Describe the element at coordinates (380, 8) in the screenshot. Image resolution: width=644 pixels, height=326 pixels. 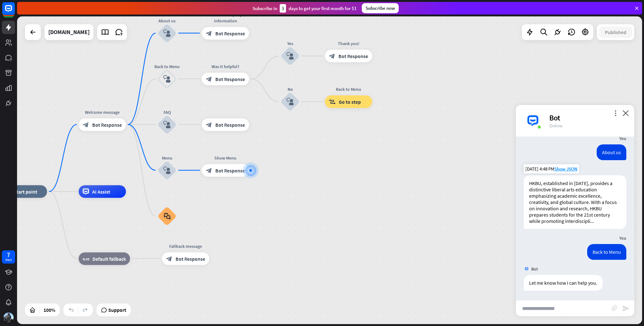
I see `div: Subscribe now` at that location.